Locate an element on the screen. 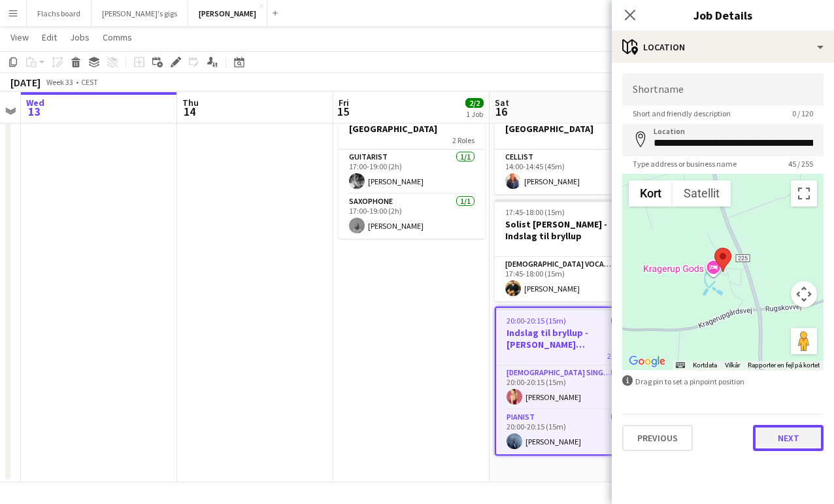 The image size is (834, 504). span: Wed is located at coordinates (36, 103).